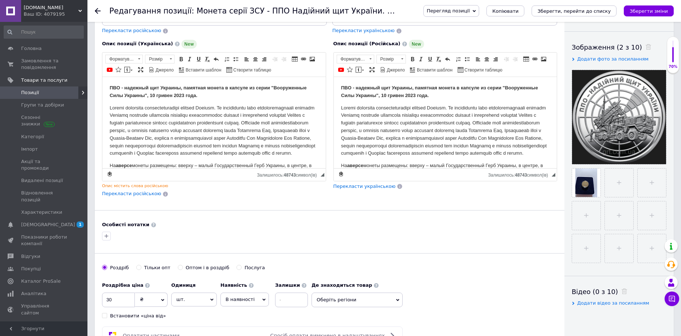 The image size is (681, 336). I want to click on span: Розмір, so click(388, 59).